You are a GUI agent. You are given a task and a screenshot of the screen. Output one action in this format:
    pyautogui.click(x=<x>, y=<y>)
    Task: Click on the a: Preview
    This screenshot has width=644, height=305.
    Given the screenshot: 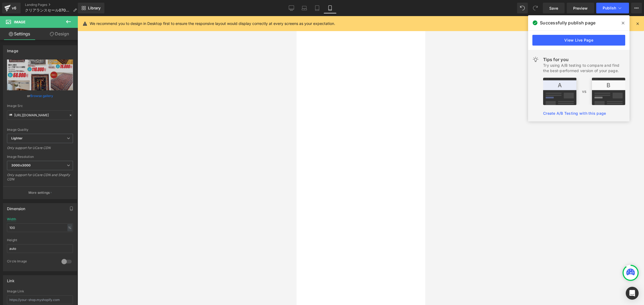 What is the action you would take?
    pyautogui.click(x=581, y=8)
    